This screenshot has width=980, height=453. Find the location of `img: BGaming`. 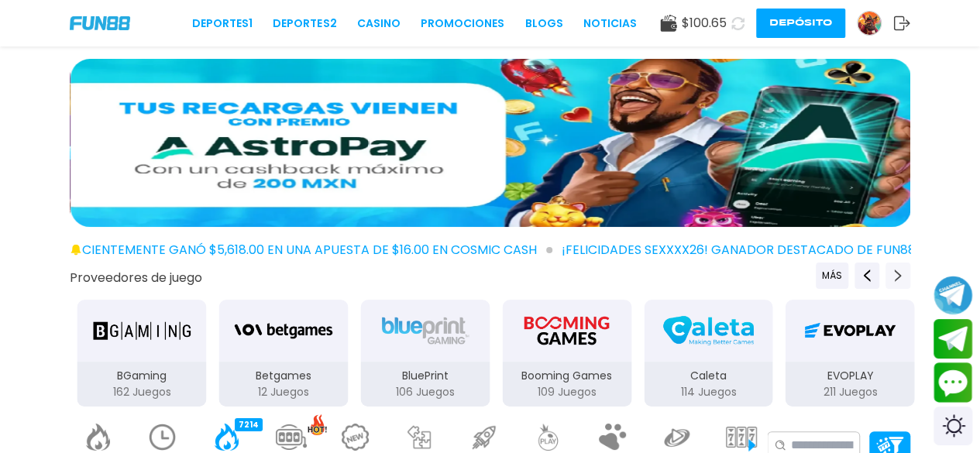

img: BGaming is located at coordinates (142, 330).